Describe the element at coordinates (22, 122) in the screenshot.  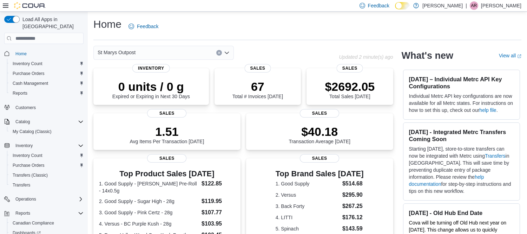
I see `button: Catalog` at that location.